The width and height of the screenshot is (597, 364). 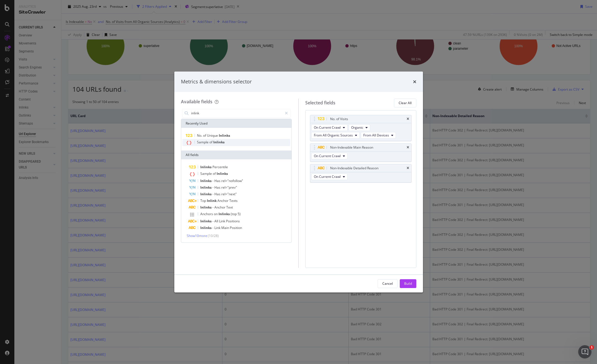 What do you see at coordinates (213, 236) in the screenshot?
I see `span: ( 10 / 28 )` at bounding box center [213, 236].